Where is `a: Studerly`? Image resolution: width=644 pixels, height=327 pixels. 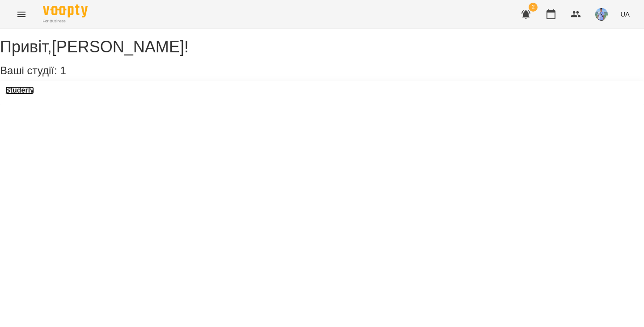 a: Studerly is located at coordinates (20, 90).